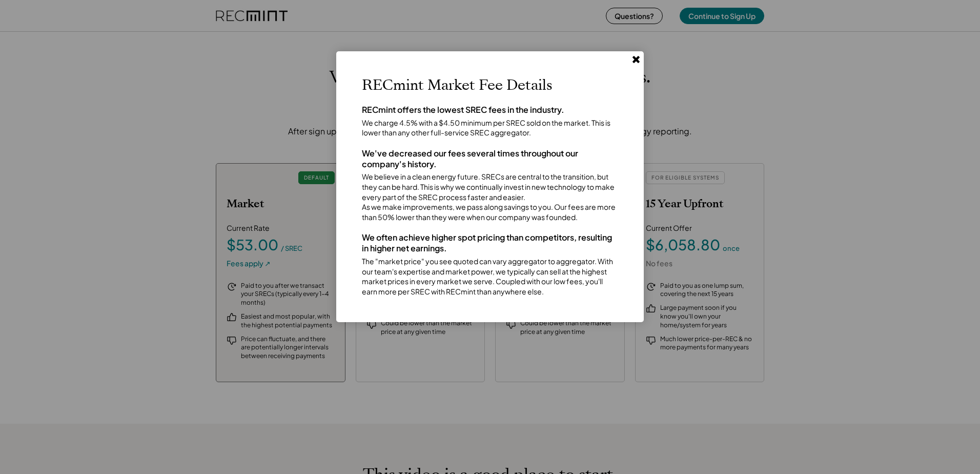 The height and width of the screenshot is (474, 980). I want to click on div: We charge 4.5% with a $4.50 minimum per SREC sold on the market. This is lower than any other ful..., so click(490, 128).